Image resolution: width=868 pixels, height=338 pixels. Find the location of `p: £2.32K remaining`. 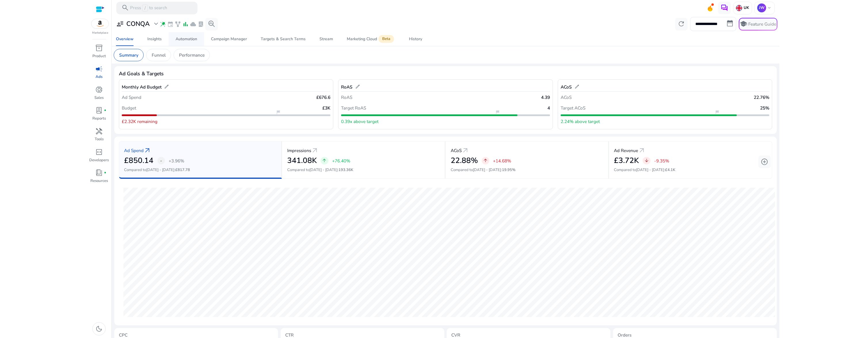

p: £2.32K remaining is located at coordinates (140, 121).